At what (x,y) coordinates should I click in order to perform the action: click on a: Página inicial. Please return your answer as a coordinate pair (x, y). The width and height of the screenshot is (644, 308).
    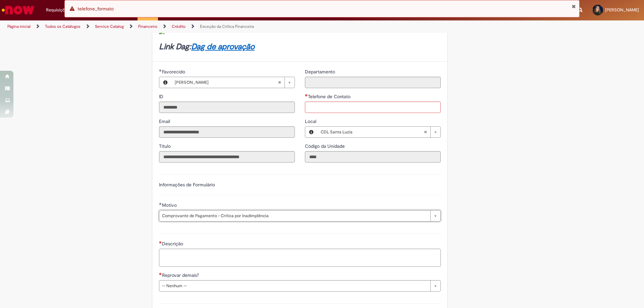
    Looking at the image, I should click on (19, 27).